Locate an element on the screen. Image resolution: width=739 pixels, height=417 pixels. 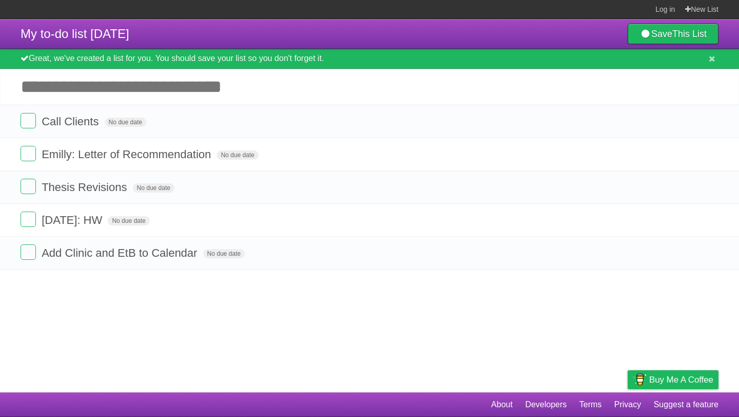
b: This List is located at coordinates (689, 34).